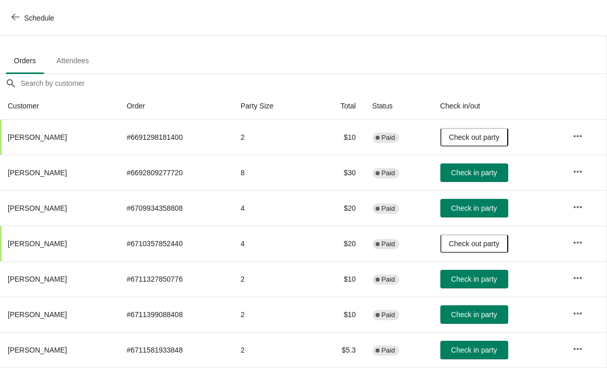  Describe the element at coordinates (175, 106) in the screenshot. I see `th: Order` at that location.